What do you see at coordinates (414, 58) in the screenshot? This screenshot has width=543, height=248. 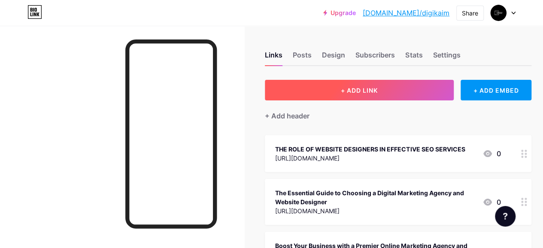 I see `div: Stats` at bounding box center [414, 58].